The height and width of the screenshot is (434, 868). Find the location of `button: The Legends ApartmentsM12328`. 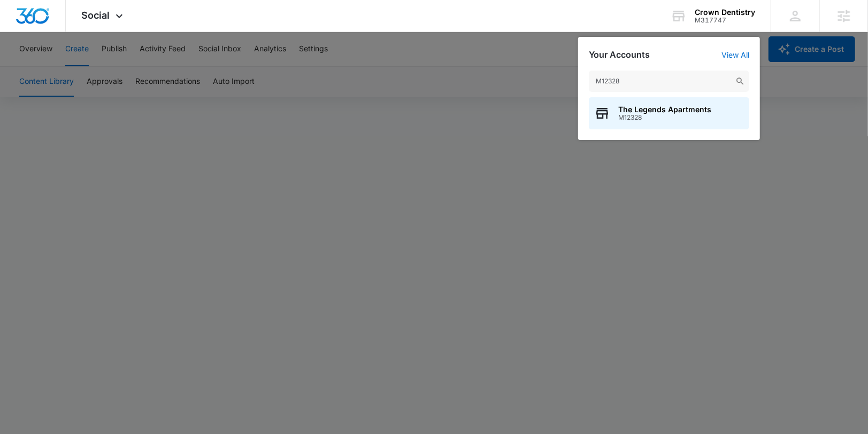

button: The Legends ApartmentsM12328 is located at coordinates (669, 113).